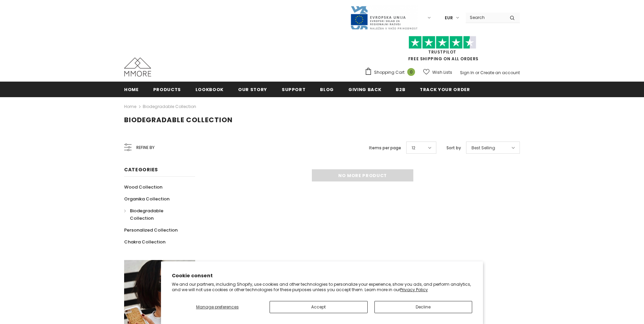  Describe the element at coordinates (145, 241) in the screenshot. I see `a: Chakra Collection` at that location.